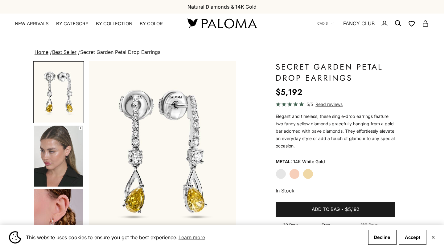 The height and width of the screenshot is (250, 444). Describe the element at coordinates (336, 210) in the screenshot. I see `button: Add to bag-$5,192` at that location.